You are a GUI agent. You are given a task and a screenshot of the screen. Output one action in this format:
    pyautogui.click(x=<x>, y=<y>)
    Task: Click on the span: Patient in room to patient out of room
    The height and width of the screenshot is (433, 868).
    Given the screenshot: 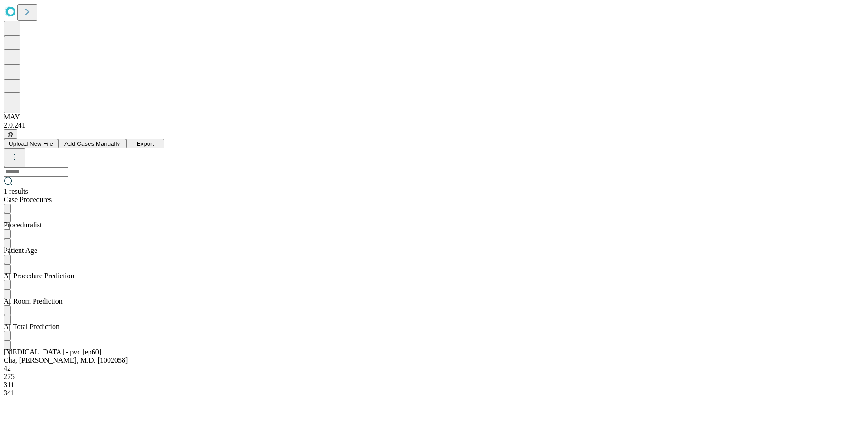 What is the action you would take?
    pyautogui.click(x=33, y=301)
    